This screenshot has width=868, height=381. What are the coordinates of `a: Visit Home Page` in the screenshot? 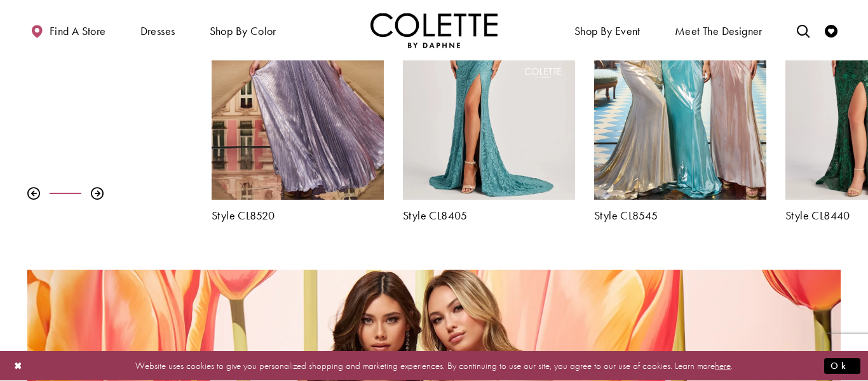 It's located at (434, 30).